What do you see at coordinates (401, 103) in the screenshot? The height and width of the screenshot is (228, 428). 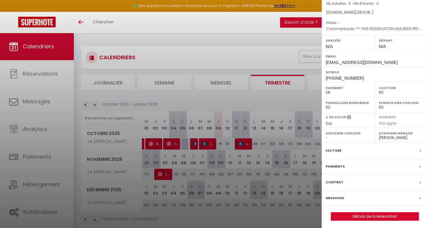 I see `label: Formulaire Checkin` at bounding box center [401, 103].